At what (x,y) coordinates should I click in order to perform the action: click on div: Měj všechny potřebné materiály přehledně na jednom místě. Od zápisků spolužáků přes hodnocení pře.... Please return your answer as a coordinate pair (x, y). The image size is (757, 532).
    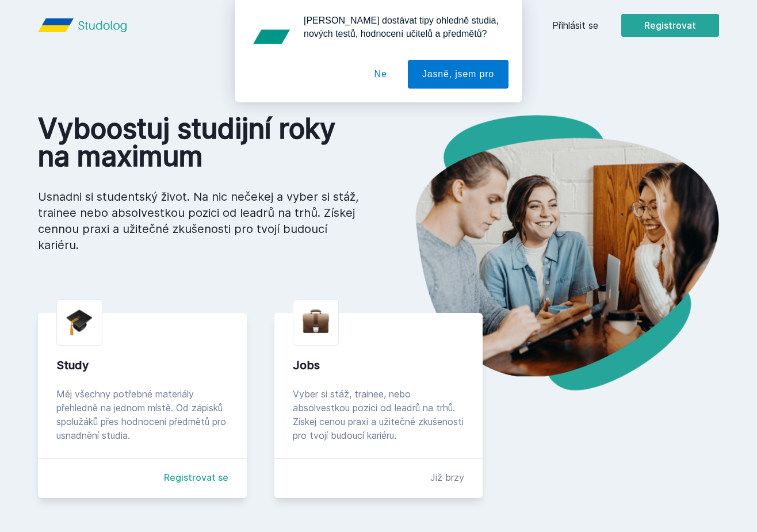
    Looking at the image, I should click on (142, 414).